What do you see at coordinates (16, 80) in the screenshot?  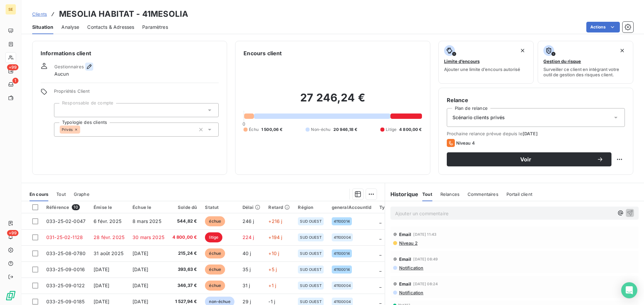 I see `span: 1` at bounding box center [16, 80].